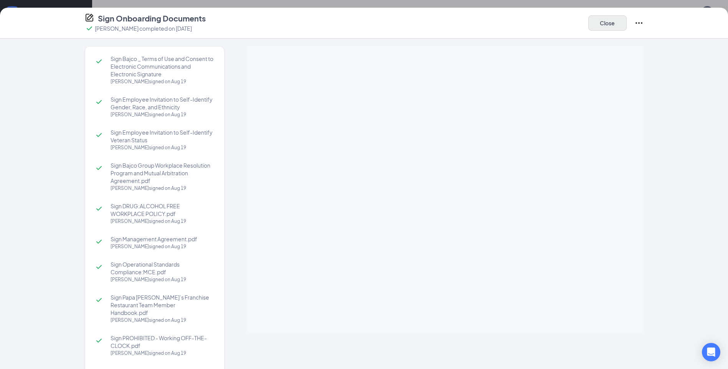 The height and width of the screenshot is (369, 728). Describe the element at coordinates (607, 23) in the screenshot. I see `button: Close` at that location.